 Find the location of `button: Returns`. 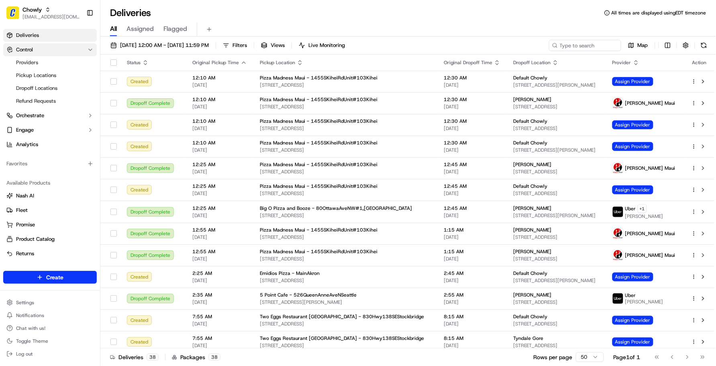

button: Returns is located at coordinates (50, 254).